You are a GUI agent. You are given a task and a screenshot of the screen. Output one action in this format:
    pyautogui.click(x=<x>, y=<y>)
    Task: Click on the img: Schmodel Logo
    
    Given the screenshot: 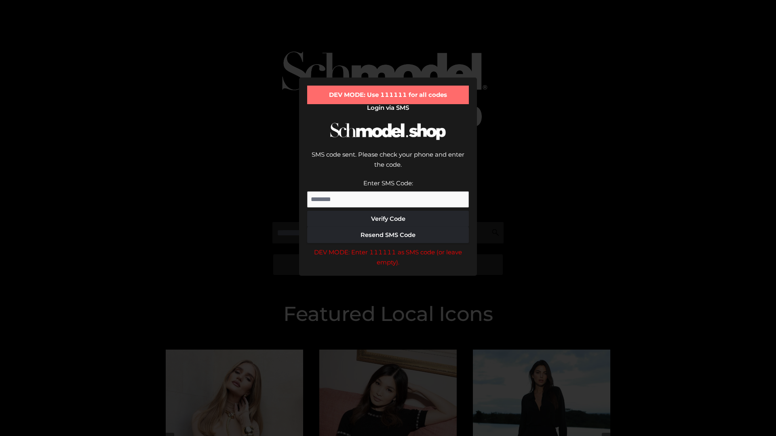 What is the action you would take?
    pyautogui.click(x=388, y=131)
    